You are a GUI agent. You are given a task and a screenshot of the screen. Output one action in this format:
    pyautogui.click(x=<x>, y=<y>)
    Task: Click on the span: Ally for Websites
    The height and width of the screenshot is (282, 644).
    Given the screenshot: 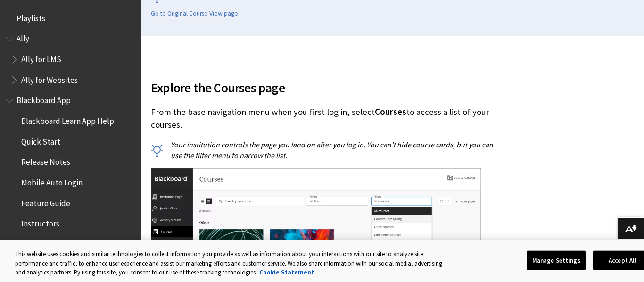 What is the action you would take?
    pyautogui.click(x=49, y=78)
    